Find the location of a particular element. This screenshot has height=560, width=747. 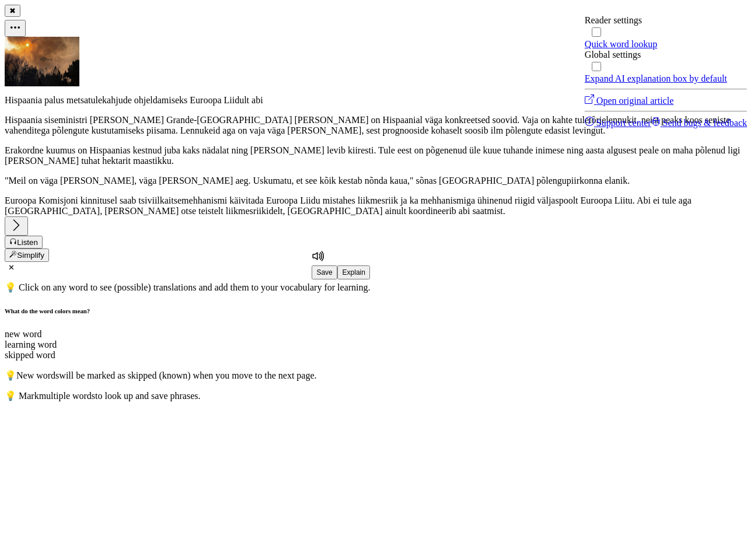

span: levingut is located at coordinates (587, 130).